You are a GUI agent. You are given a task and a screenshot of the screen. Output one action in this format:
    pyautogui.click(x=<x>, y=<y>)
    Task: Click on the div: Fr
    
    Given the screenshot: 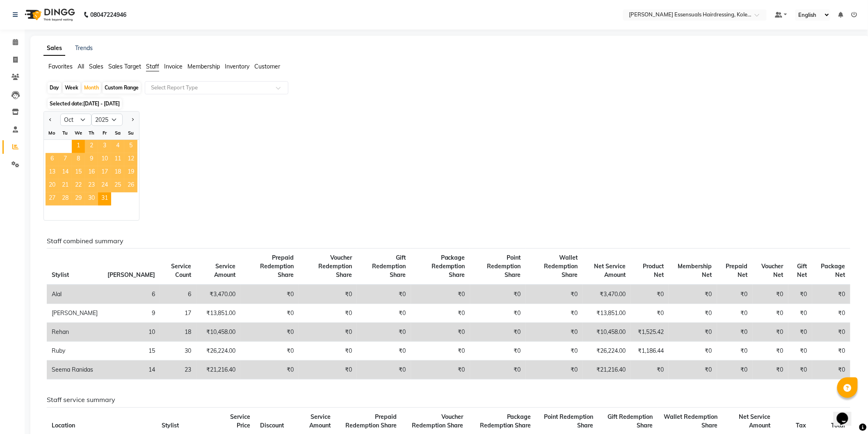 What is the action you would take?
    pyautogui.click(x=105, y=133)
    